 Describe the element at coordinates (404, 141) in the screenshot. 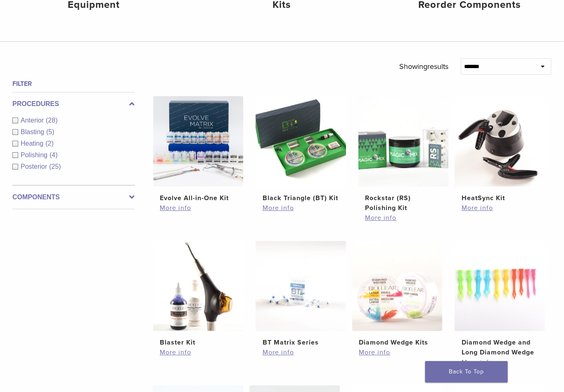

I see `img: Rockstar (RS) Polishing Kit` at that location.